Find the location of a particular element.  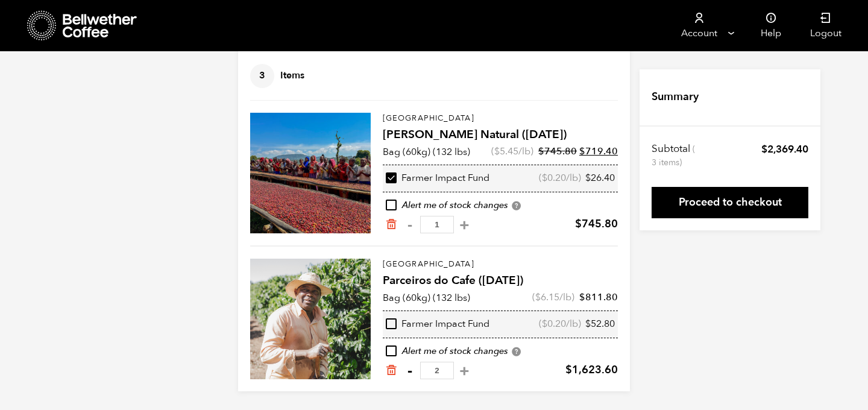

bdi: 2,369.40 is located at coordinates (785, 149).